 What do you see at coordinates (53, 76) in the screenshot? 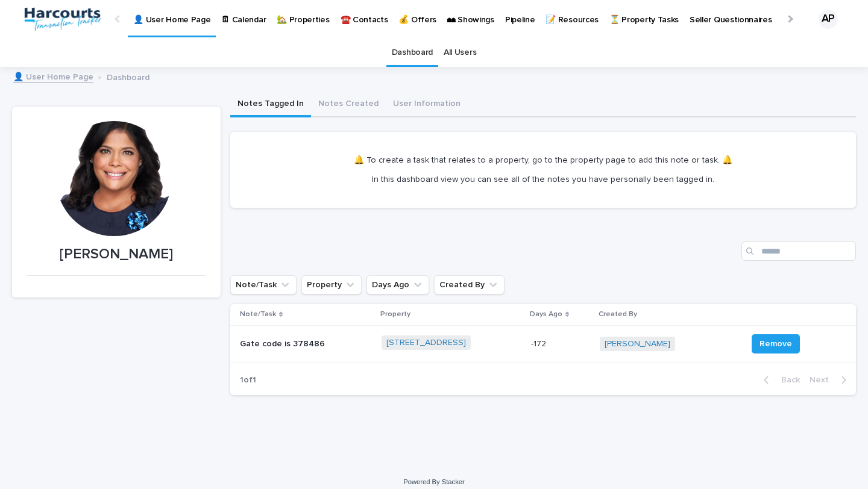
I see `a: 👤 User Home Page` at bounding box center [53, 76].